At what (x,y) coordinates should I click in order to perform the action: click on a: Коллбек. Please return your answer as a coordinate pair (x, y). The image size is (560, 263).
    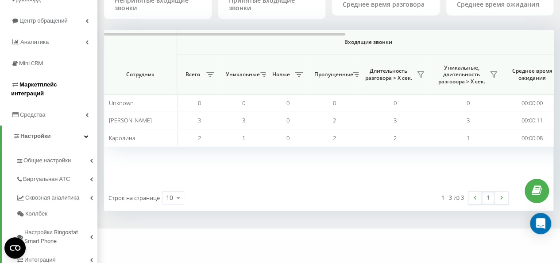
    Looking at the image, I should click on (57, 213).